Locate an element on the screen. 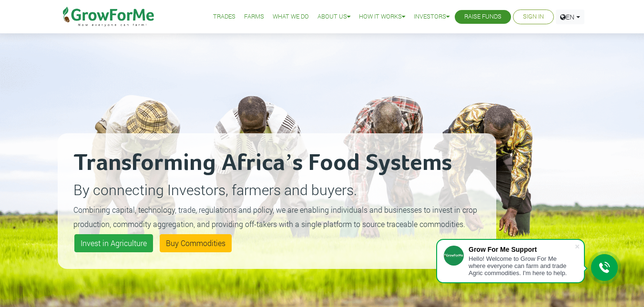  a: Investors is located at coordinates (432, 17).